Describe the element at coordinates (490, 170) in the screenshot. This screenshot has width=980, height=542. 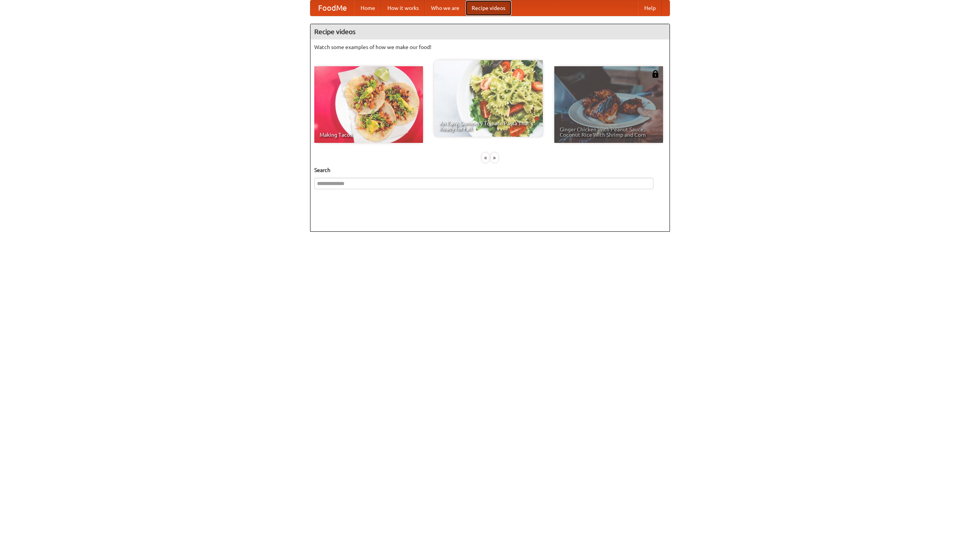
I see `h5: Search` at that location.